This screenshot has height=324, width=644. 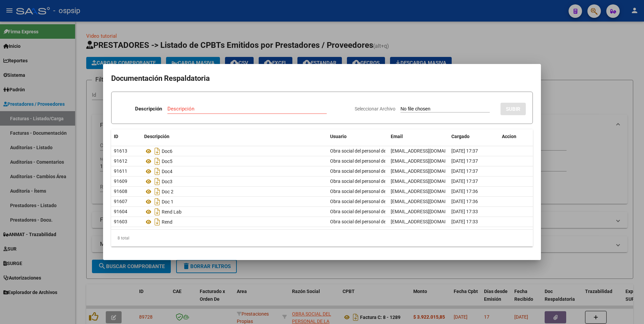 What do you see at coordinates (126, 137) in the screenshot?
I see `datatable-header-cell: ID` at bounding box center [126, 137].